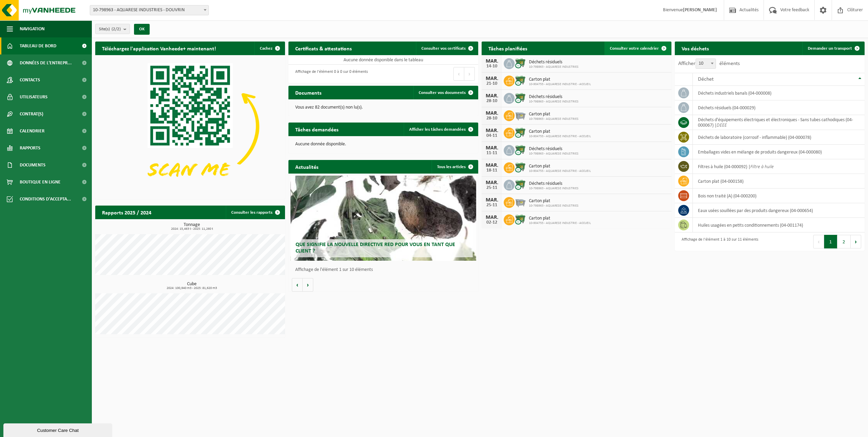 This screenshot has width=868, height=437. Describe the element at coordinates (269, 49) in the screenshot. I see `button: Cachez` at that location.